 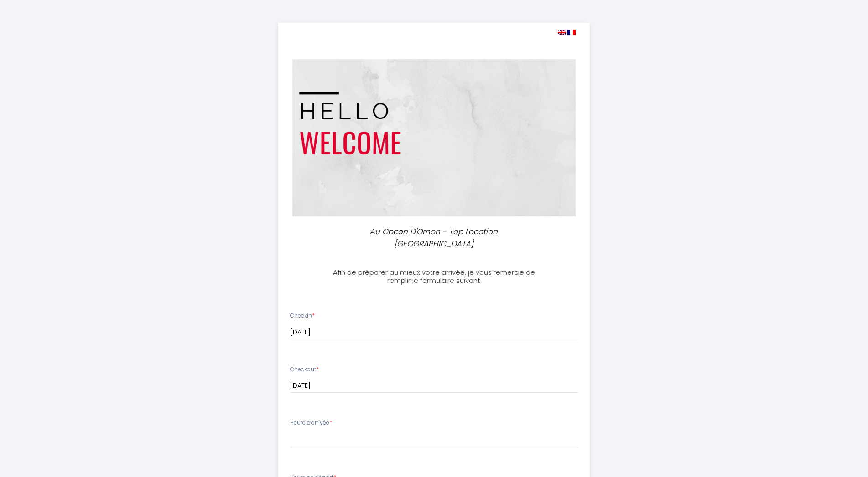 What do you see at coordinates (303, 316) in the screenshot?
I see `label: Checkin` at bounding box center [303, 316].